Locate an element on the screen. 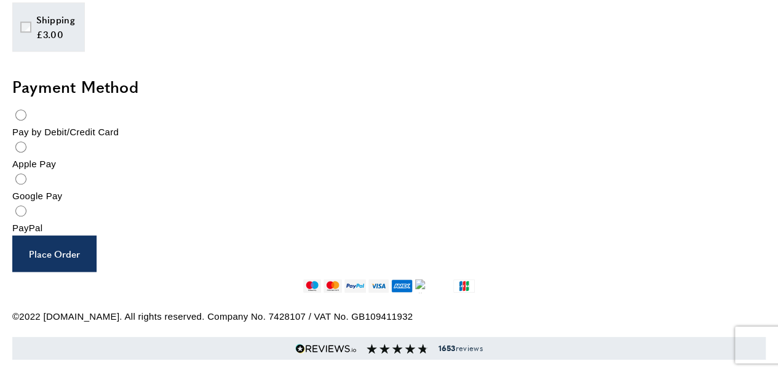 This screenshot has height=372, width=778. img: maestro is located at coordinates (312, 286).